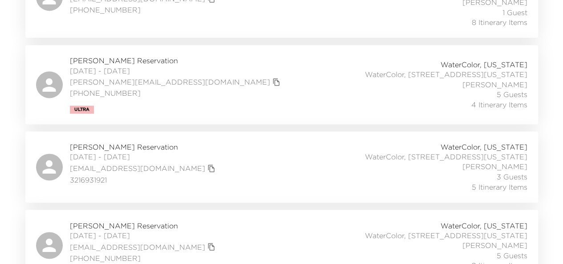 The height and width of the screenshot is (264, 563). I want to click on span: 4 Itinerary Items, so click(500, 105).